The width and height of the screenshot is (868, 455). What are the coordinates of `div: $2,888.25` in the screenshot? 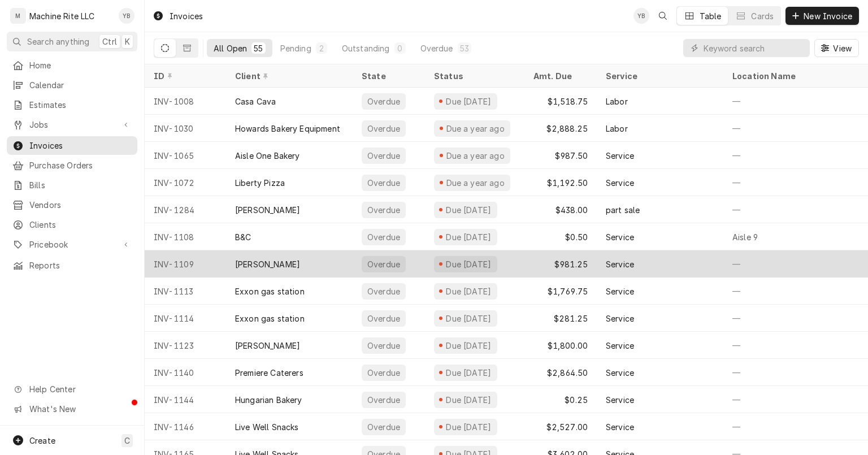 It's located at (561, 128).